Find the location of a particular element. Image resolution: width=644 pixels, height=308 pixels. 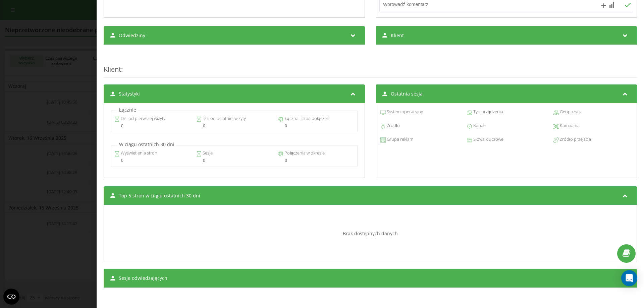

span: Top 5 stron w ciągu ostatnich 30 dni is located at coordinates (159, 196).